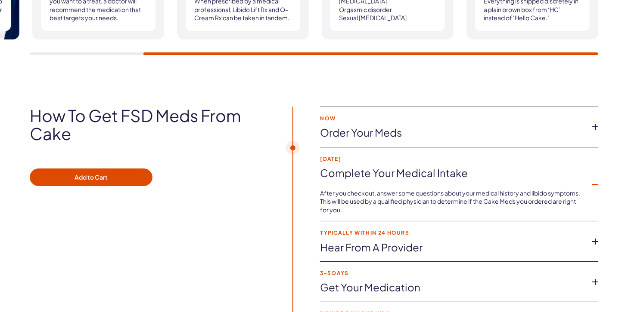 The width and height of the screenshot is (628, 312). What do you see at coordinates (452, 273) in the screenshot?
I see `strong: 3-5 Days` at bounding box center [452, 273].